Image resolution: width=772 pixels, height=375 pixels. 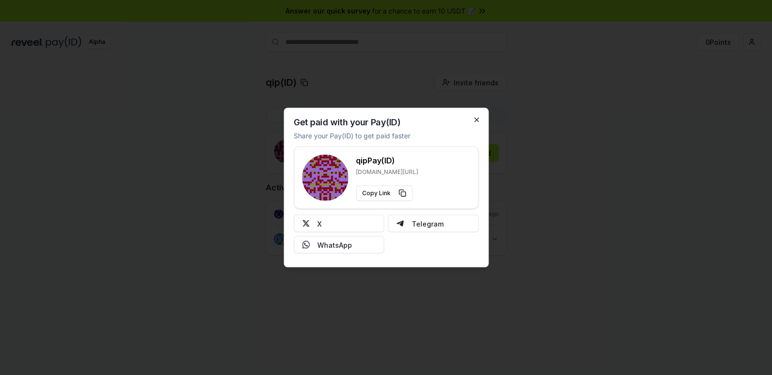 What do you see at coordinates (306, 224) in the screenshot?
I see `img: X` at bounding box center [306, 224].